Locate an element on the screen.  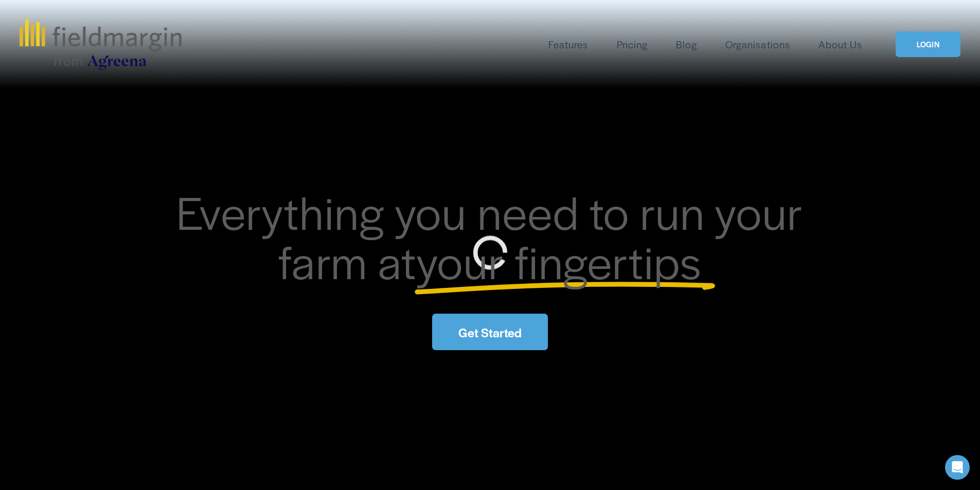
a: Organisations is located at coordinates (757, 45).